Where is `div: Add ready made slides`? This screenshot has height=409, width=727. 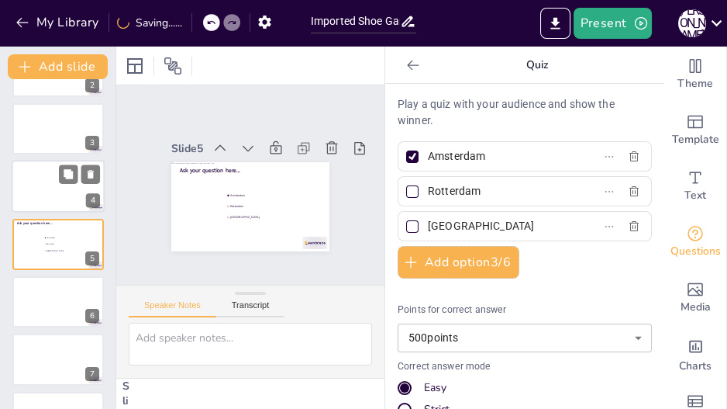 div: Add ready made slides is located at coordinates (695, 130).